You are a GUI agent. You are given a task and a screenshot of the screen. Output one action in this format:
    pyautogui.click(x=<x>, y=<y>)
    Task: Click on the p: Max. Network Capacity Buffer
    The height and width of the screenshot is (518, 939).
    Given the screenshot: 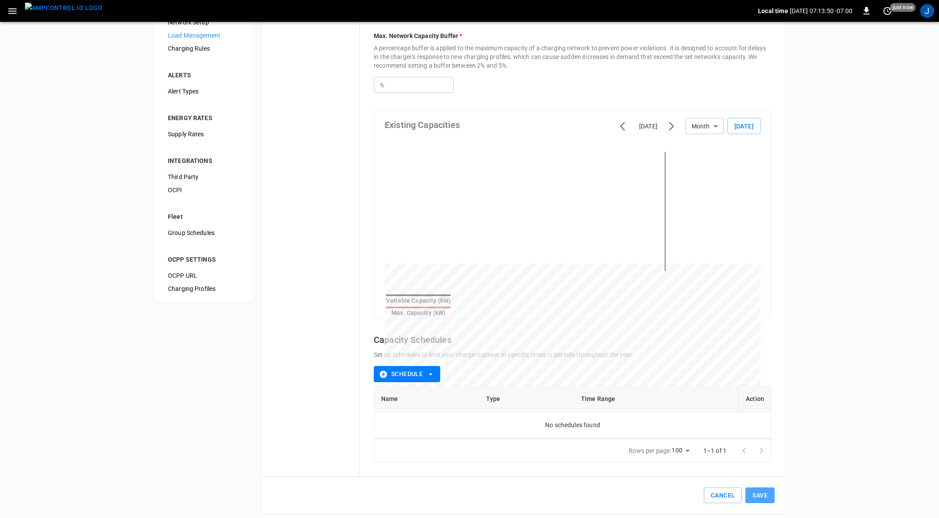 What is the action you would take?
    pyautogui.click(x=572, y=36)
    